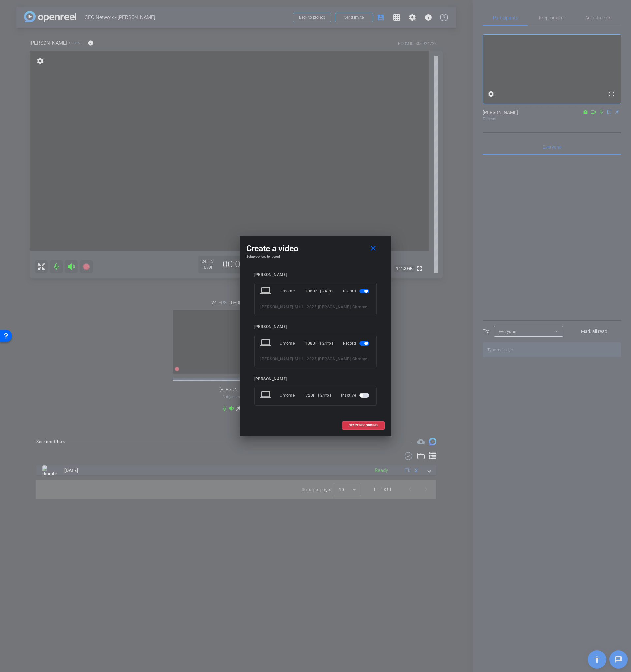  Describe the element at coordinates (318, 396) in the screenshot. I see `div: 720P | 24fps` at that location.